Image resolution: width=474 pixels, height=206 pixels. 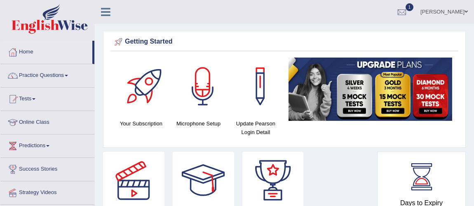 I want to click on a: Practice Questions, so click(x=47, y=75).